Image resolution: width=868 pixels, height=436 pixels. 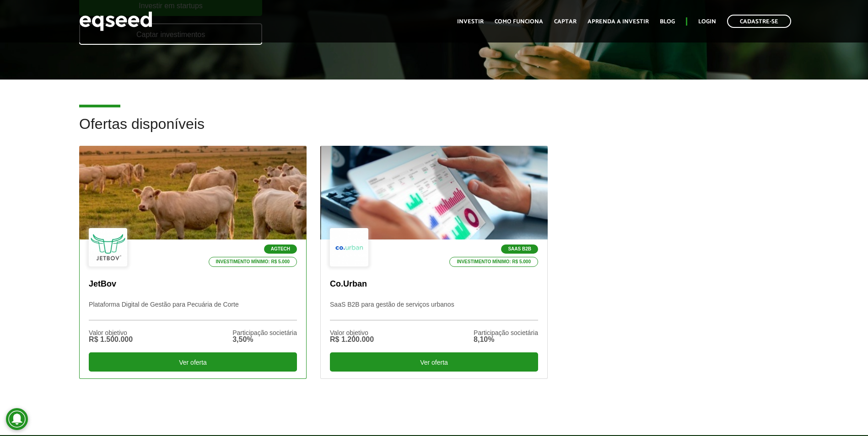 I want to click on div: R$ 1.200.000, so click(x=352, y=339).